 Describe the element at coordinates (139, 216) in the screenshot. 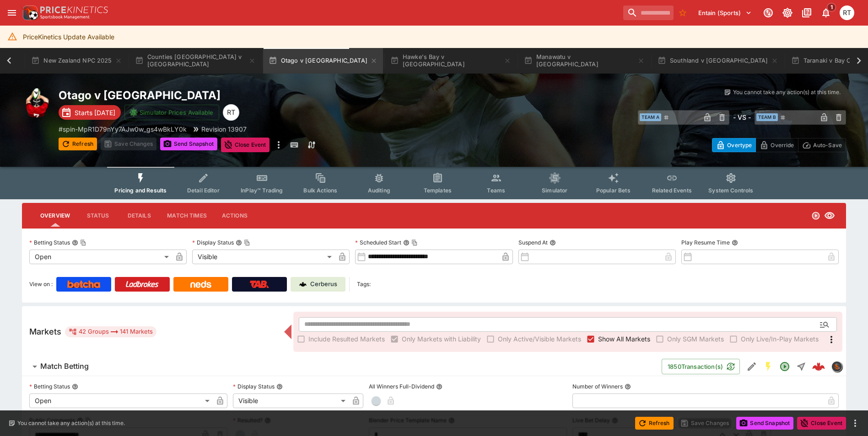

I see `button: Details` at that location.